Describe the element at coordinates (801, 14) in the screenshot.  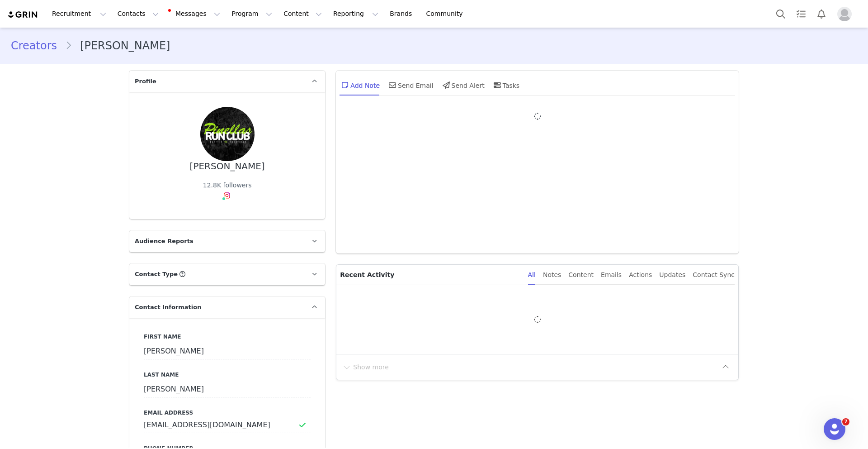
I see `a: Tasks` at that location.